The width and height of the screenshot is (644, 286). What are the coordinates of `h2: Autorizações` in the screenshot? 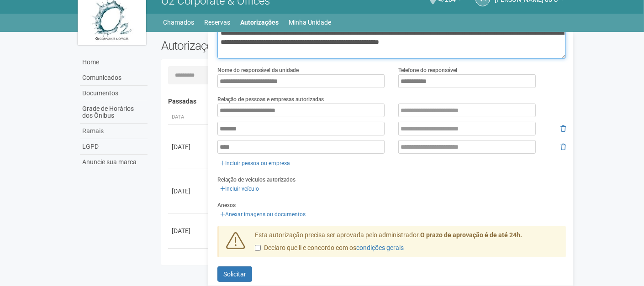 It's located at (259, 46).